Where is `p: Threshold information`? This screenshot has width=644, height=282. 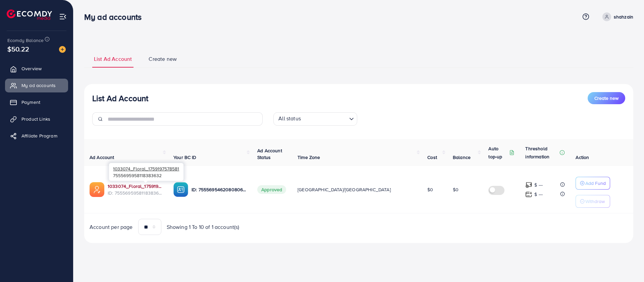 p: Threshold information is located at coordinates (542, 153).